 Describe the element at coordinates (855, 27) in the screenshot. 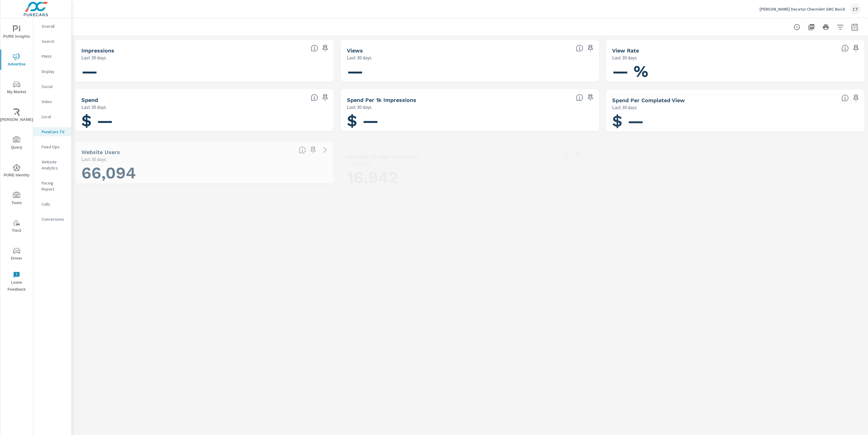

I see `button: Select Date Range` at that location.